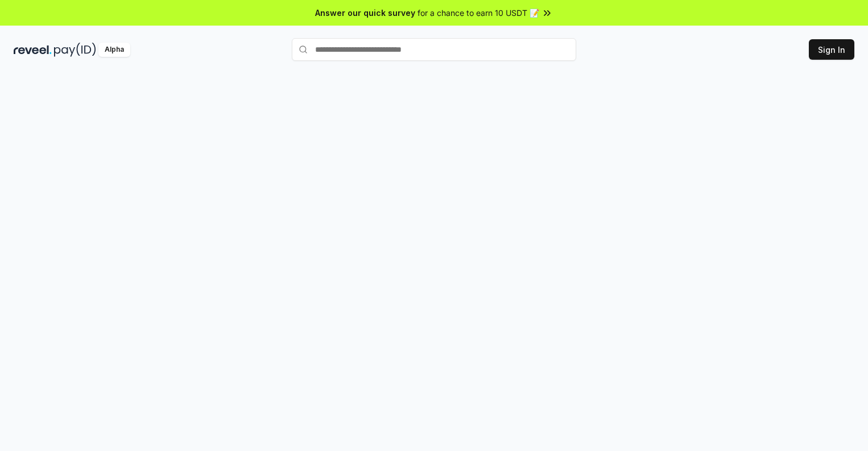  I want to click on span: for a chance to earn 10 USDT 📝, so click(479, 12).